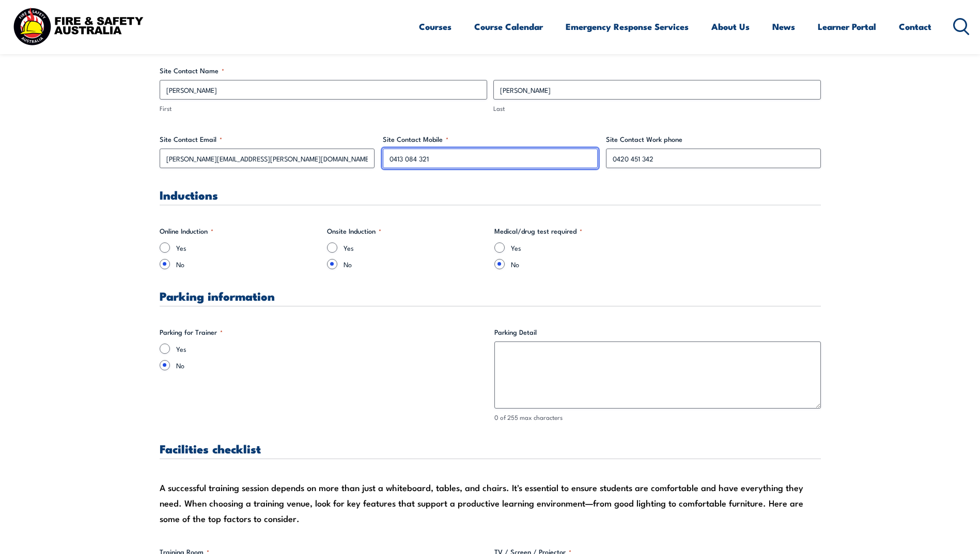 This screenshot has height=554, width=980. I want to click on label: First, so click(323, 109).